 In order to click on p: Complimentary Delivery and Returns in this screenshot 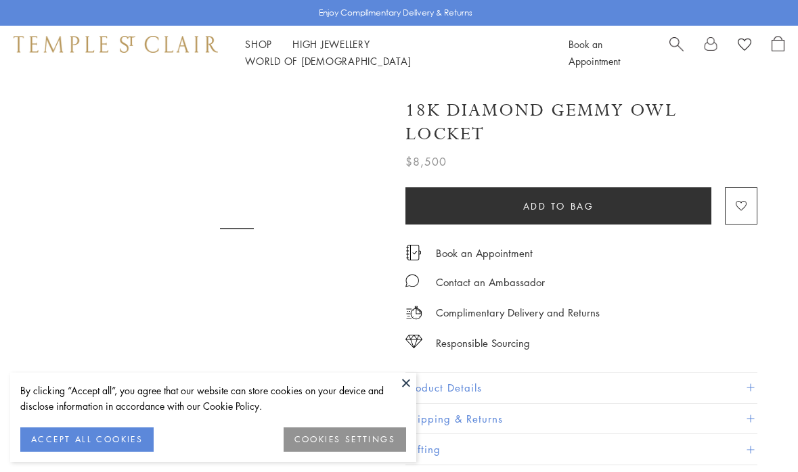, I will do `click(518, 313)`.